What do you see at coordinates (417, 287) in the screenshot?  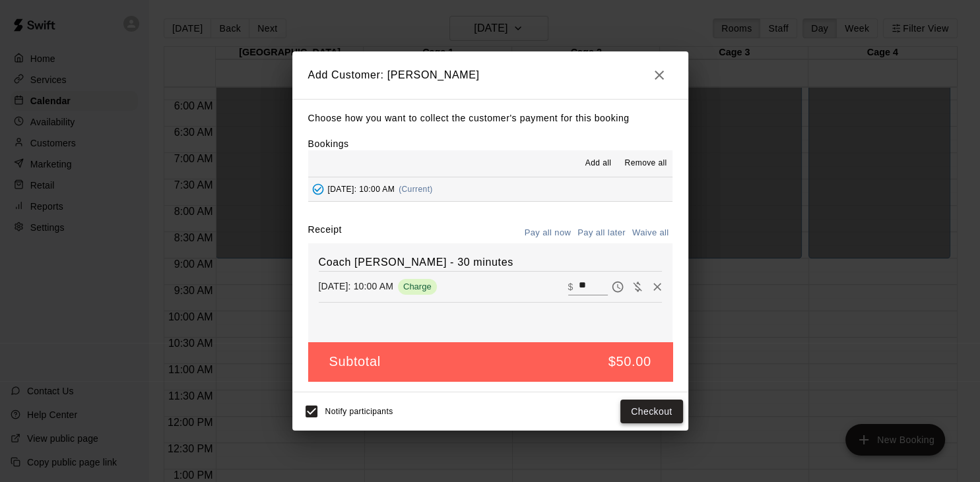 I see `span: Charge` at bounding box center [417, 287].